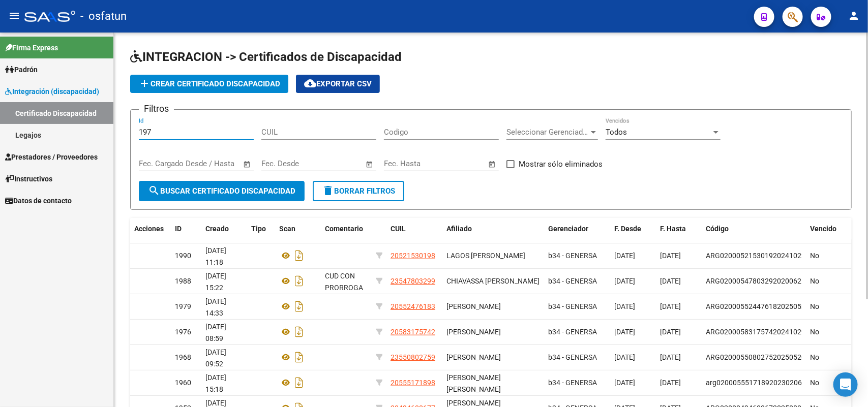 The height and width of the screenshot is (407, 868). Describe the element at coordinates (633, 229) in the screenshot. I see `datatable-header-cell: F. Desde` at that location.